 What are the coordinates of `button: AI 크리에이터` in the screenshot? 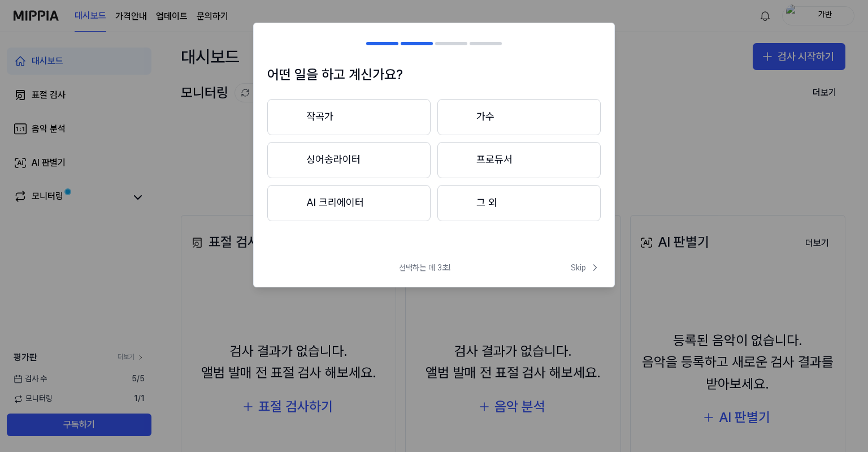 It's located at (349, 203).